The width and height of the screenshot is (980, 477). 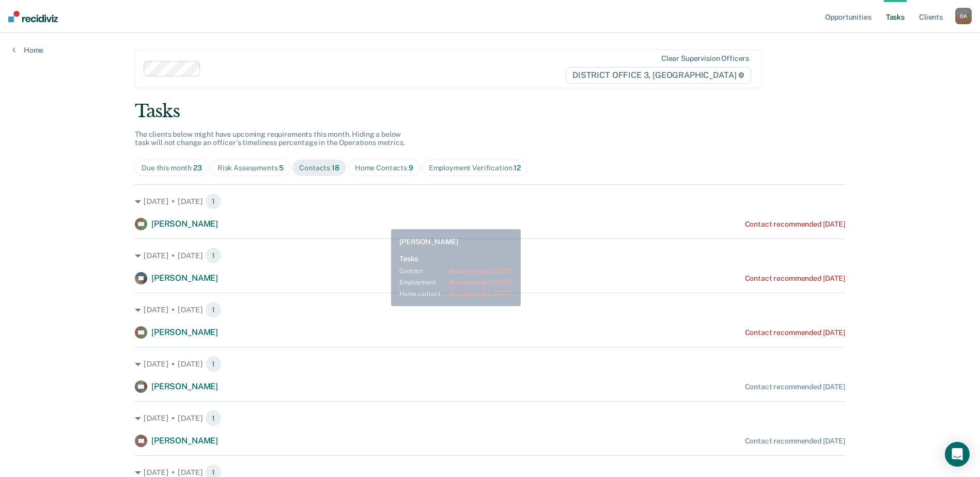 What do you see at coordinates (33, 16) in the screenshot?
I see `img: Recidiviz` at bounding box center [33, 16].